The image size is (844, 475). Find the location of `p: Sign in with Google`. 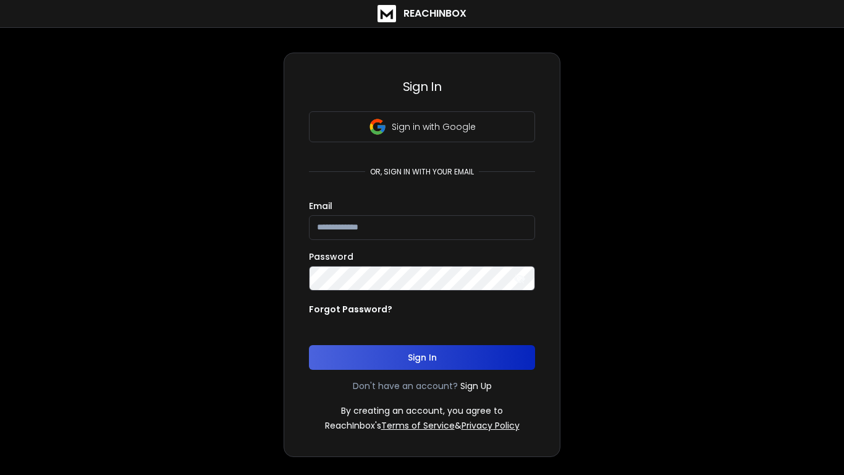

p: Sign in with Google is located at coordinates (434, 127).